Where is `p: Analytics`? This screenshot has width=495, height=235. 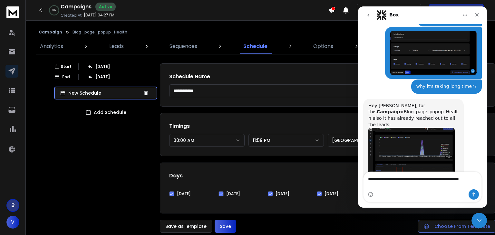 p: Analytics is located at coordinates (52, 46).